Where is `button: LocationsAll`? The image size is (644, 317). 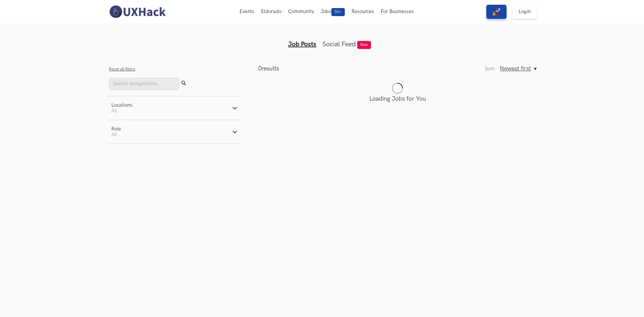 button: LocationsAll is located at coordinates (175, 108).